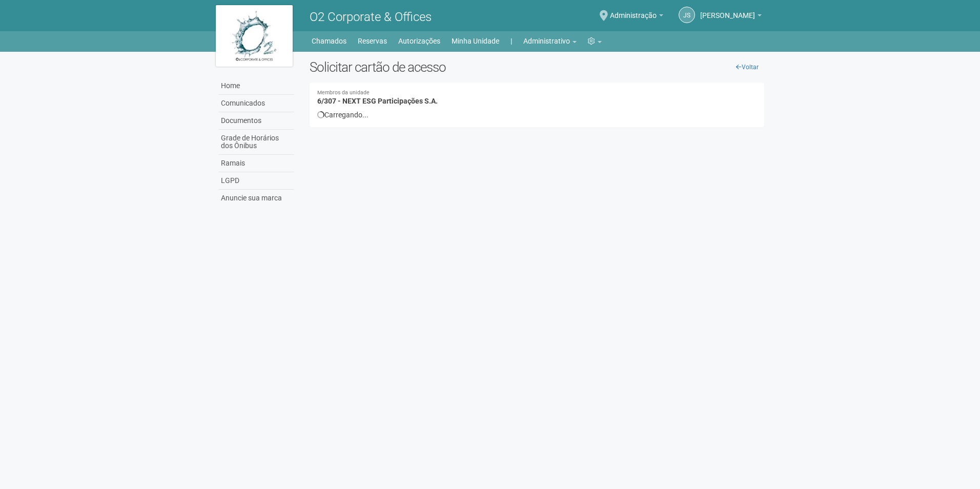 The height and width of the screenshot is (489, 980). Describe the element at coordinates (256, 121) in the screenshot. I see `a: Documentos` at that location.